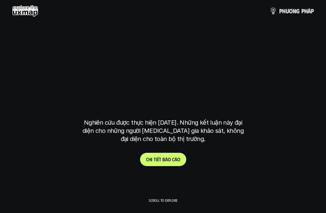  Describe the element at coordinates (292, 11) in the screenshot. I see `a: phươngpháp` at that location.